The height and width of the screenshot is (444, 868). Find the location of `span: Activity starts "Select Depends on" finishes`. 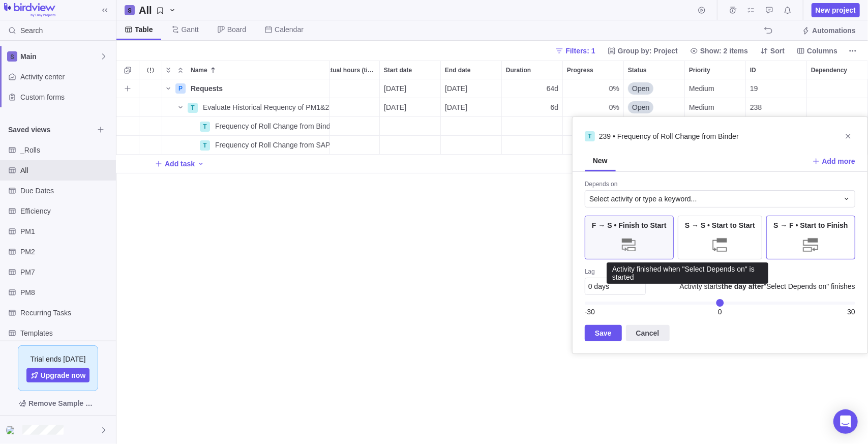

span: Activity starts "Select Depends on" finishes is located at coordinates (767, 286).